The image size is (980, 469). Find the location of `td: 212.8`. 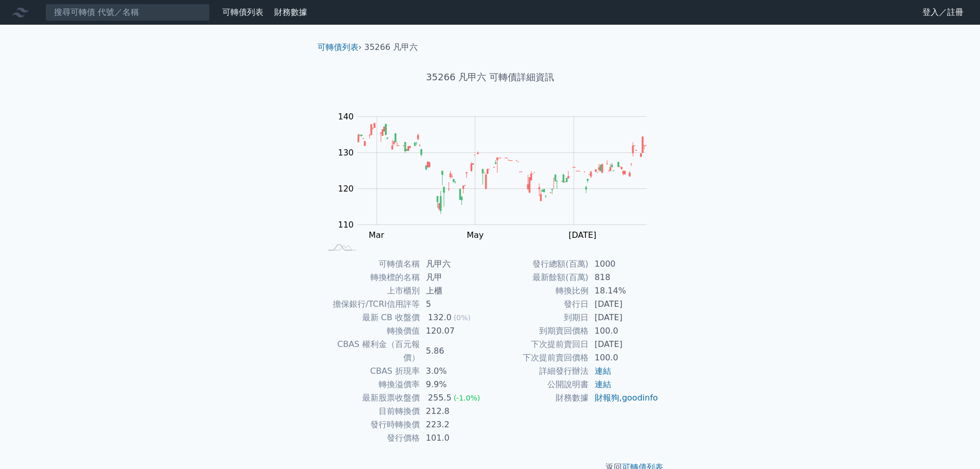

td: 212.8 is located at coordinates (455, 411).